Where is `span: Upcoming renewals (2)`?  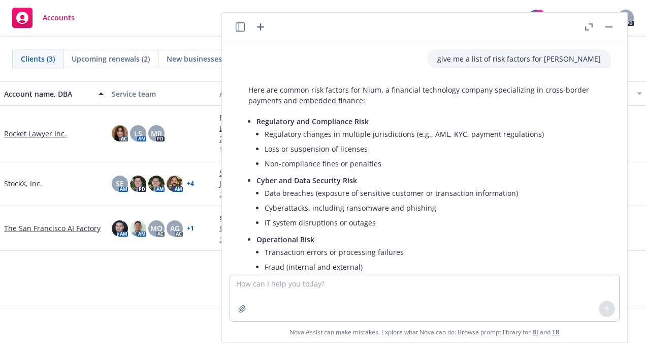
span: Upcoming renewals (2) is located at coordinates (111, 58).